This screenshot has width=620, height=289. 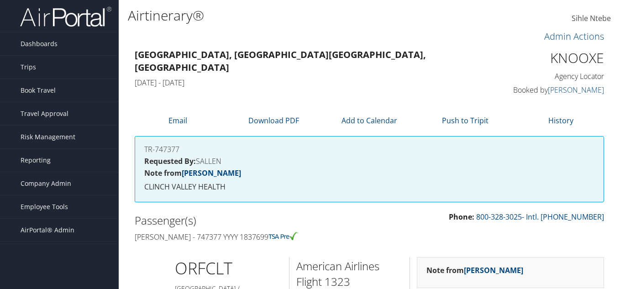 I want to click on a: Download PDF, so click(x=274, y=121).